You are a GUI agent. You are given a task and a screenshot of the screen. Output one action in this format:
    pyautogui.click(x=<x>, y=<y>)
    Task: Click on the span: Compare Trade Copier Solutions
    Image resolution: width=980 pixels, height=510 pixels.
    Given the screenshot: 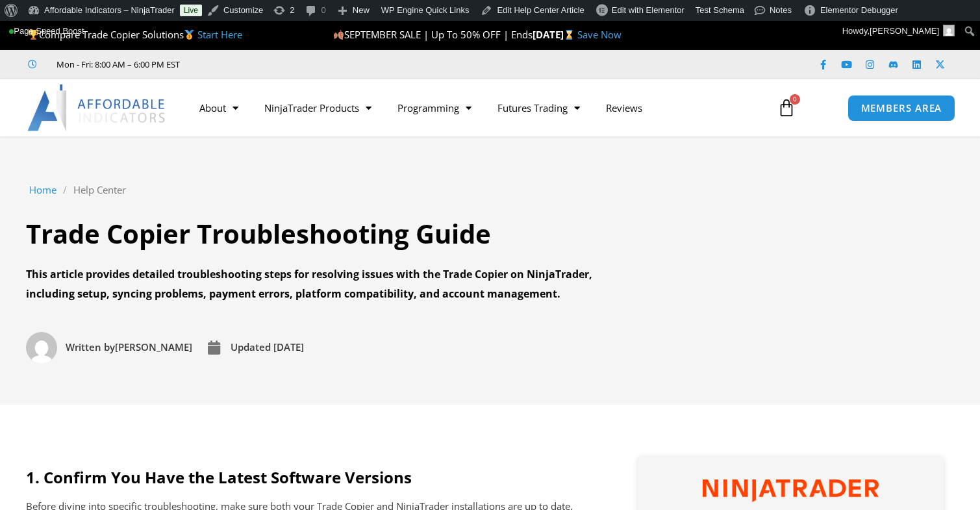 What is the action you would take?
    pyautogui.click(x=135, y=35)
    